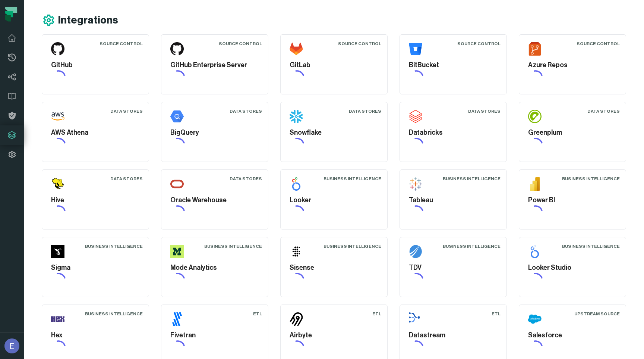 This screenshot has width=644, height=359. I want to click on h5: Hive, so click(95, 200).